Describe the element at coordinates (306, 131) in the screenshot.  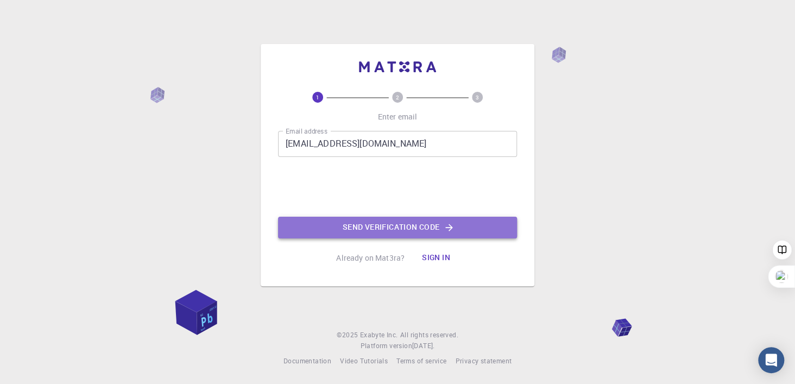
I see `label: Email address` at that location.